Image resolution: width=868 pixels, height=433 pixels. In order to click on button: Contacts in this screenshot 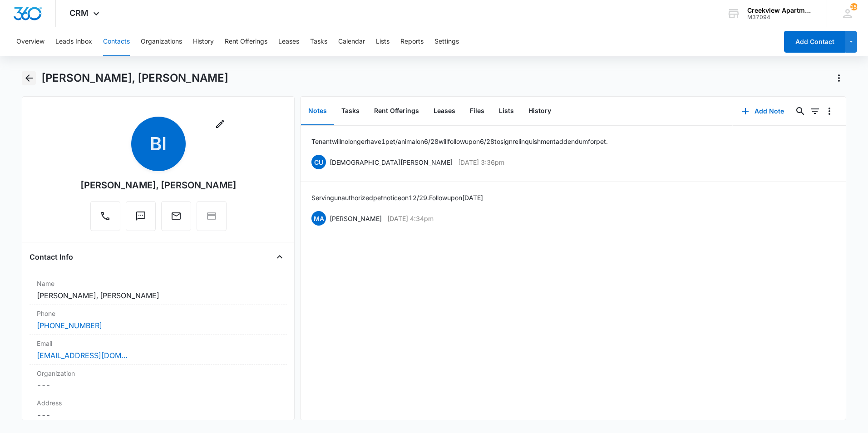, I will do `click(116, 42)`.